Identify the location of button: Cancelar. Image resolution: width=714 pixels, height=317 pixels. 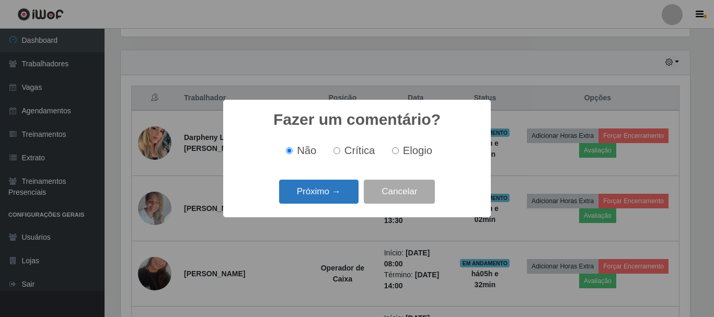
(399, 192).